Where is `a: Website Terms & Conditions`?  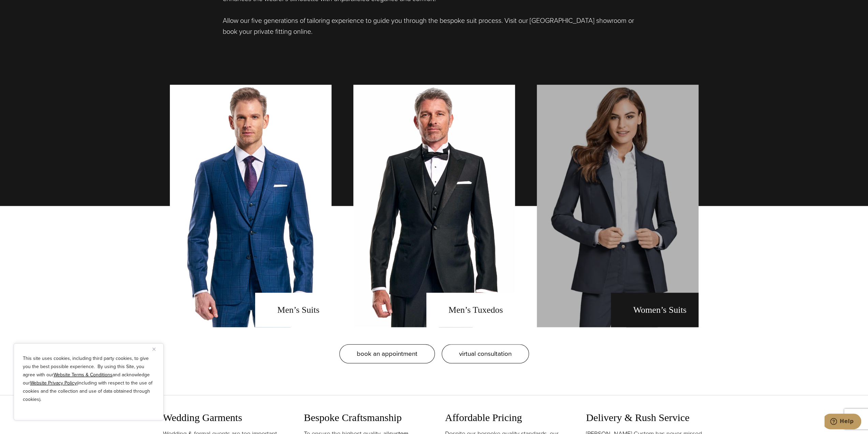
a: Website Terms & Conditions is located at coordinates (83, 375).